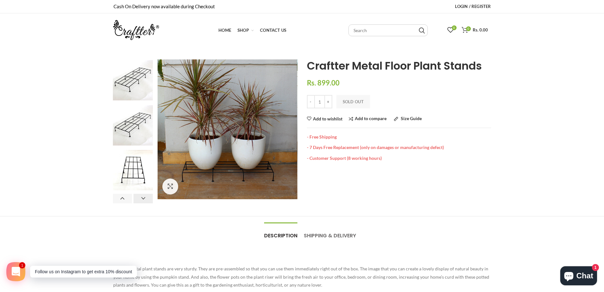 This screenshot has height=292, width=604. I want to click on a: Home, so click(225, 30).